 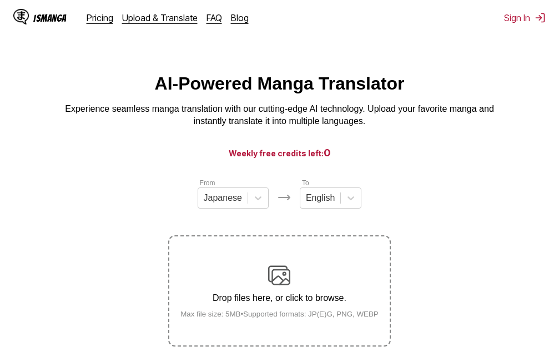 I want to click on img: Sign out, so click(x=540, y=18).